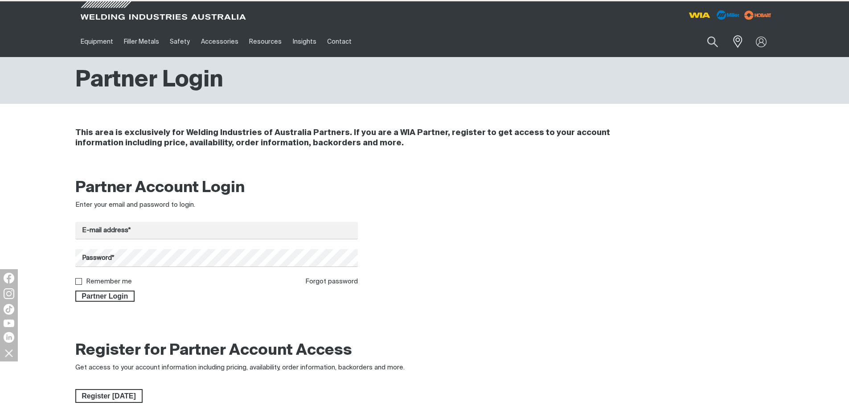 This screenshot has width=849, height=406. I want to click on span: Get access to your account information including pricing, availability, order information, backor..., so click(240, 367).